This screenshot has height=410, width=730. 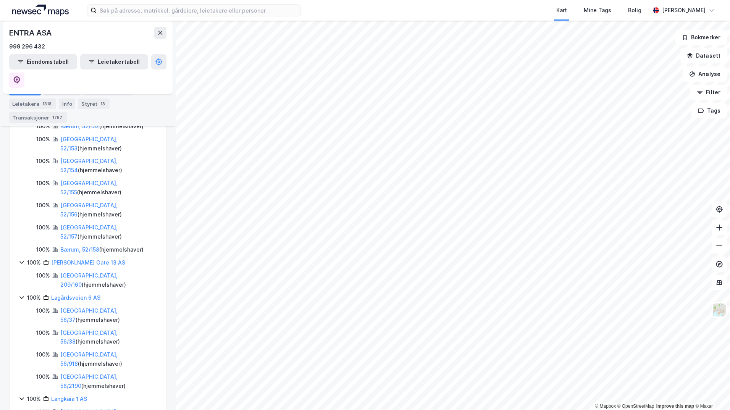 What do you see at coordinates (32, 104) in the screenshot?
I see `div: Leietakere` at bounding box center [32, 104].